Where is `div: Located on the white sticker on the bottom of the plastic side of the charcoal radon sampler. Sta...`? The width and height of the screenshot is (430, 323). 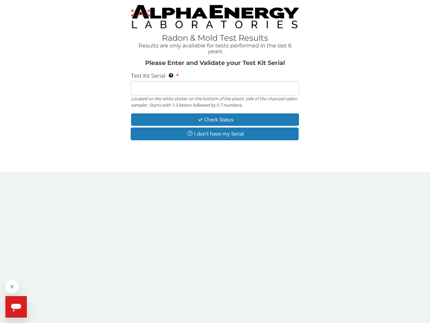
div: Located on the white sticker on the bottom of the plastic side of the charcoal radon sampler. Sta... is located at coordinates (215, 102).